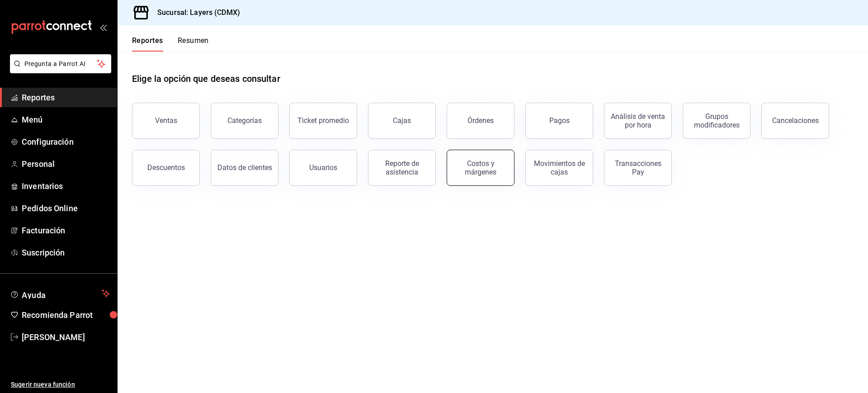  Describe the element at coordinates (638, 121) in the screenshot. I see `button: Análisis de venta por hora` at that location.